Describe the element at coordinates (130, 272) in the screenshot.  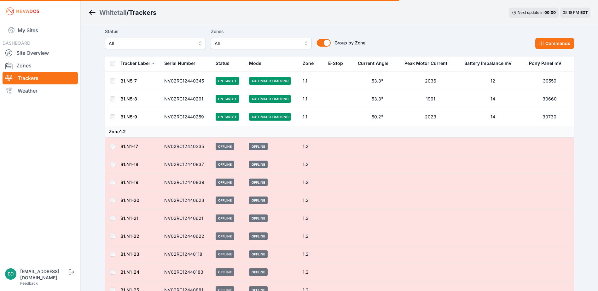
I see `a: B1.N1-24` at that location.